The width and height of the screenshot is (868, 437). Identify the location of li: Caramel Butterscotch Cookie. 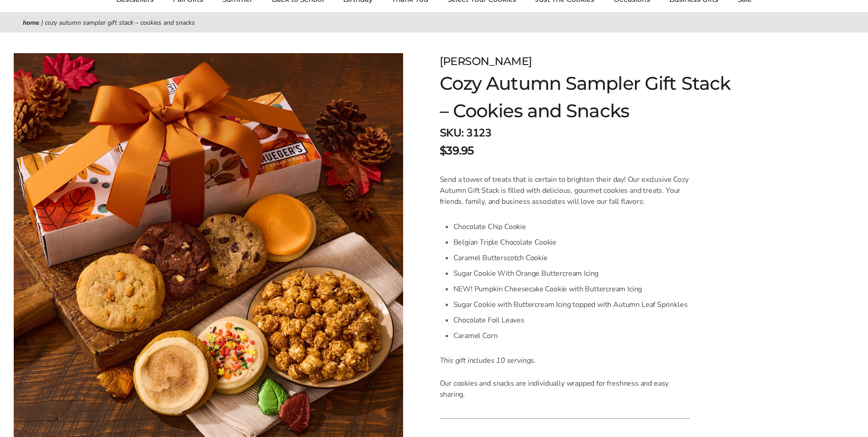
(572, 258).